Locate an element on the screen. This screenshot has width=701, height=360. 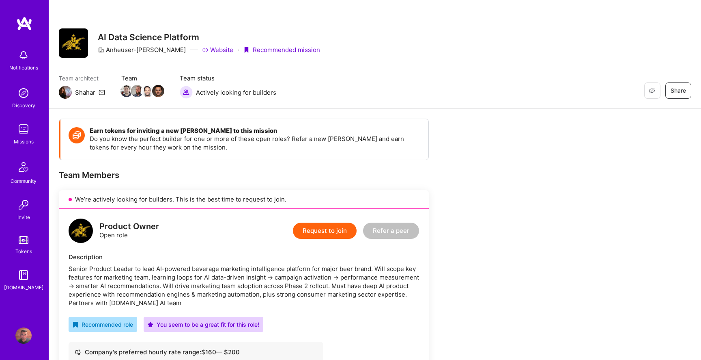
div: Shahar is located at coordinates (85, 92).